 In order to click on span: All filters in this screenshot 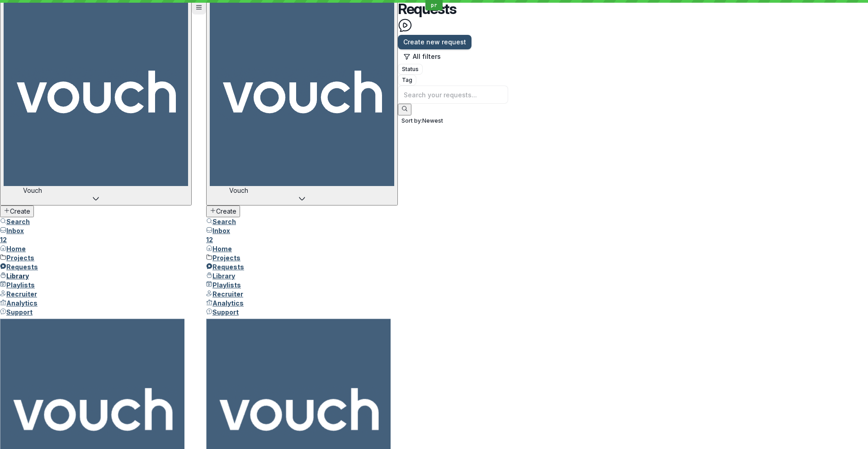, I will do `click(426, 56)`.